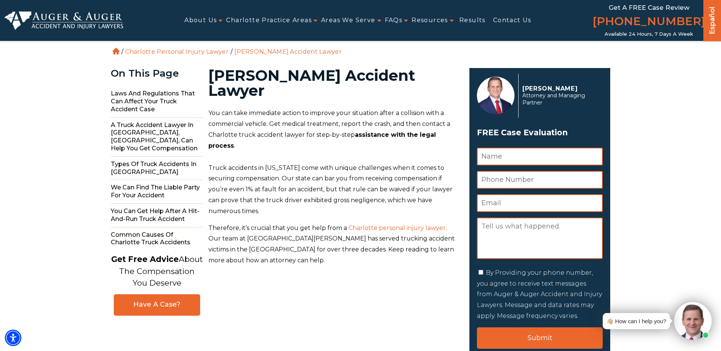 The height and width of the screenshot is (351, 721). What do you see at coordinates (396, 228) in the screenshot?
I see `a: Charlotte personal injury lawyer` at bounding box center [396, 228].